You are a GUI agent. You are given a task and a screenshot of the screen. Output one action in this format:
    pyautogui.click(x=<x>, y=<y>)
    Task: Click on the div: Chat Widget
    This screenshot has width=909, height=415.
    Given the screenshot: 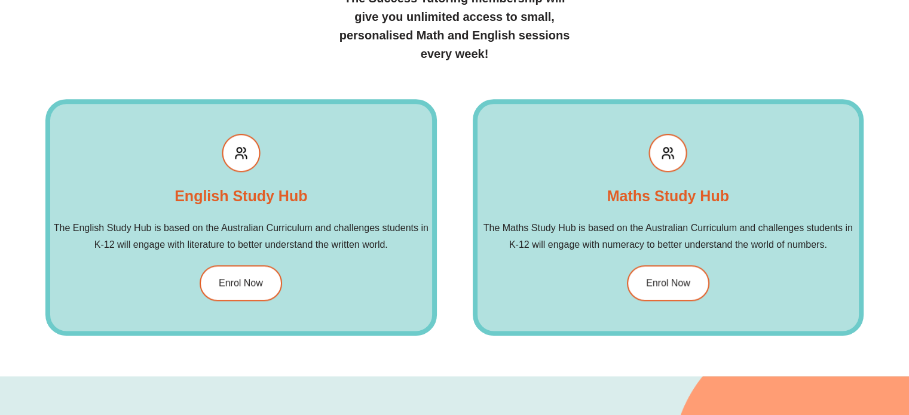 What is the action you would take?
    pyautogui.click(x=809, y=348)
    